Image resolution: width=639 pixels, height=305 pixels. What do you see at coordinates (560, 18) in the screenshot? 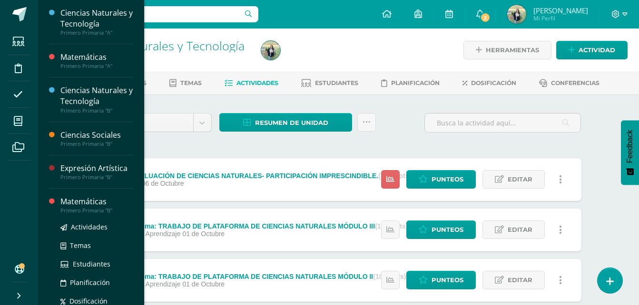
I see `span: Mi Perfil` at bounding box center [560, 18].